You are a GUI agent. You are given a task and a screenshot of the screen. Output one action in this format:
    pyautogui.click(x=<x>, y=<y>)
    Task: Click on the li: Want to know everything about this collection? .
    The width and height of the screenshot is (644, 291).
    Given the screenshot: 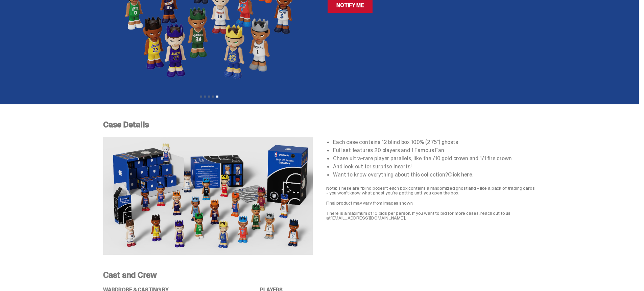 What is the action you would take?
    pyautogui.click(x=435, y=175)
    